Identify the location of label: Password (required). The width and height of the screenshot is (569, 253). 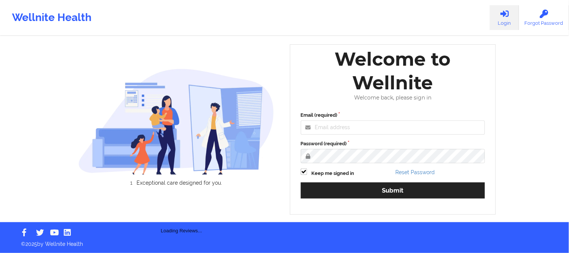
(393, 144).